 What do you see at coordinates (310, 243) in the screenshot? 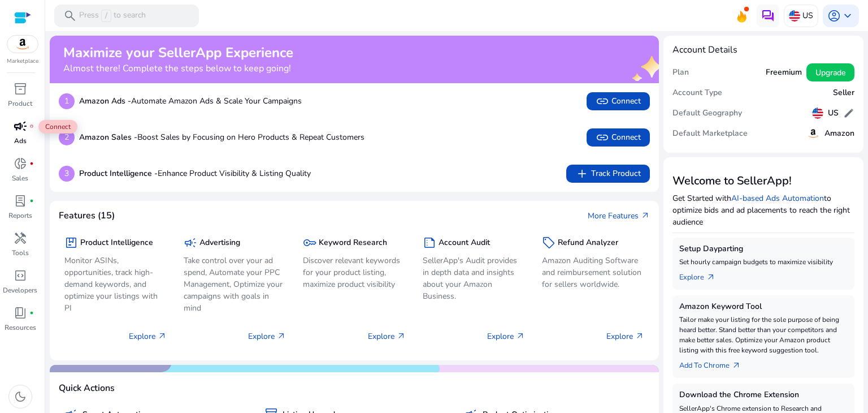
I see `span: key` at bounding box center [310, 243].